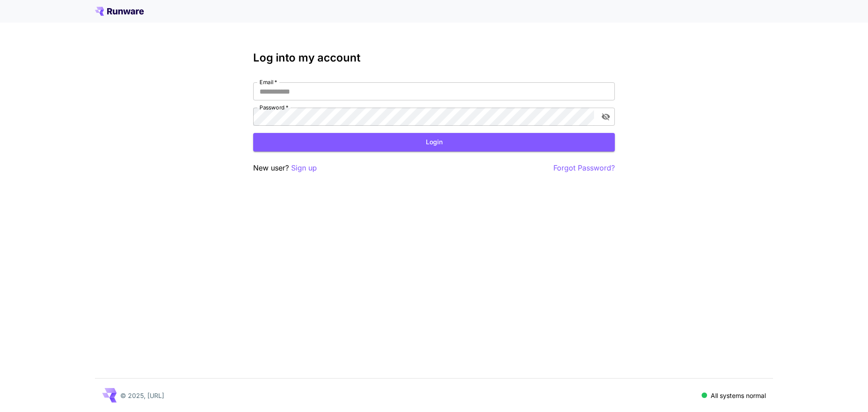 This screenshot has width=868, height=412. Describe the element at coordinates (606, 116) in the screenshot. I see `button: toggle password visibility` at that location.